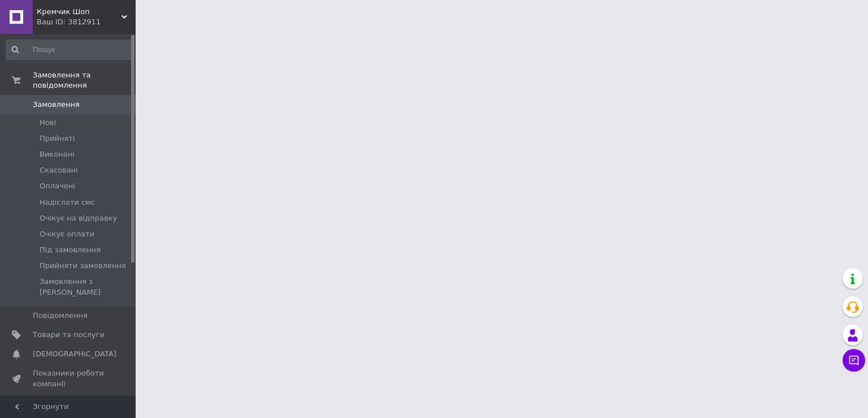 The image size is (868, 418). What do you see at coordinates (67, 203) in the screenshot?
I see `span: Надіслати смс` at bounding box center [67, 203].